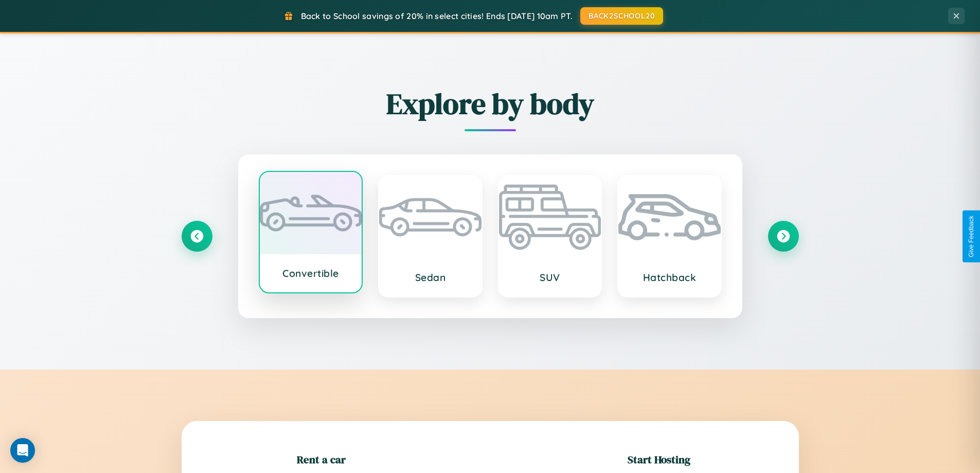  What do you see at coordinates (669, 277) in the screenshot?
I see `h3: Hatchback` at bounding box center [669, 277].